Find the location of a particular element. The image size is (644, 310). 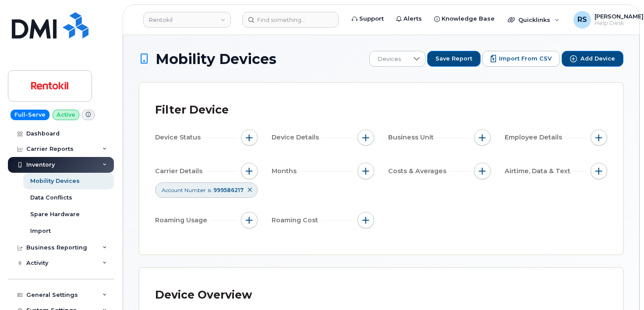

span: Save Report is located at coordinates (454, 59).